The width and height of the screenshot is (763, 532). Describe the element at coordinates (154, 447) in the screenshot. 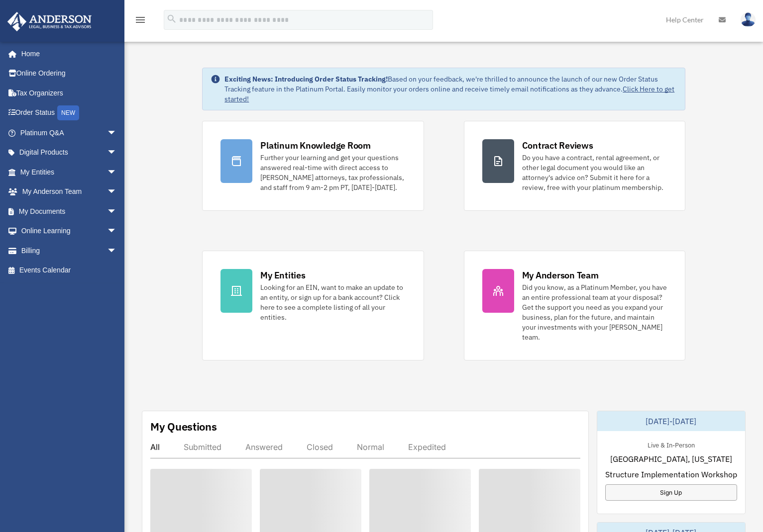

I see `div: All` at that location.